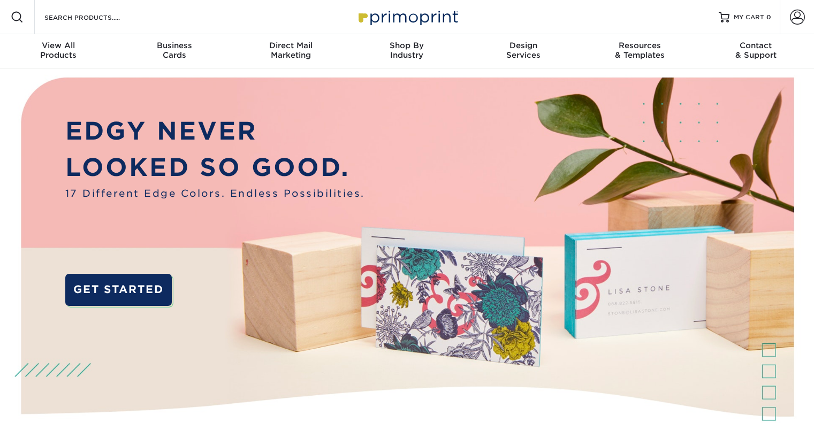 Image resolution: width=814 pixels, height=423 pixels. I want to click on span: Business, so click(174, 45).